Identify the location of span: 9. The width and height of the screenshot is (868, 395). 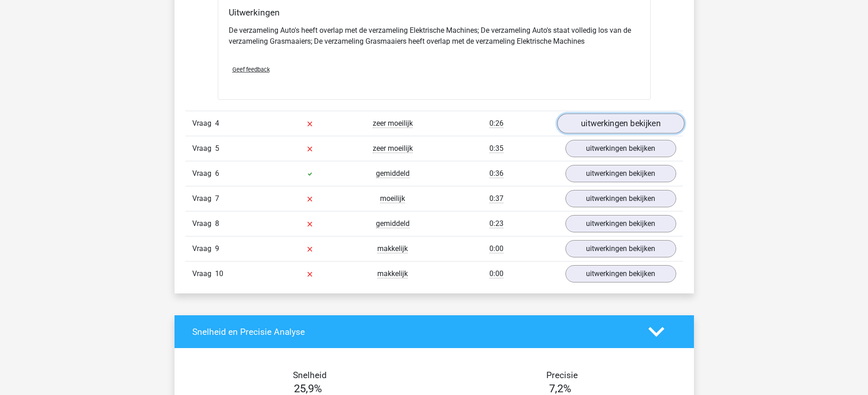
(217, 249).